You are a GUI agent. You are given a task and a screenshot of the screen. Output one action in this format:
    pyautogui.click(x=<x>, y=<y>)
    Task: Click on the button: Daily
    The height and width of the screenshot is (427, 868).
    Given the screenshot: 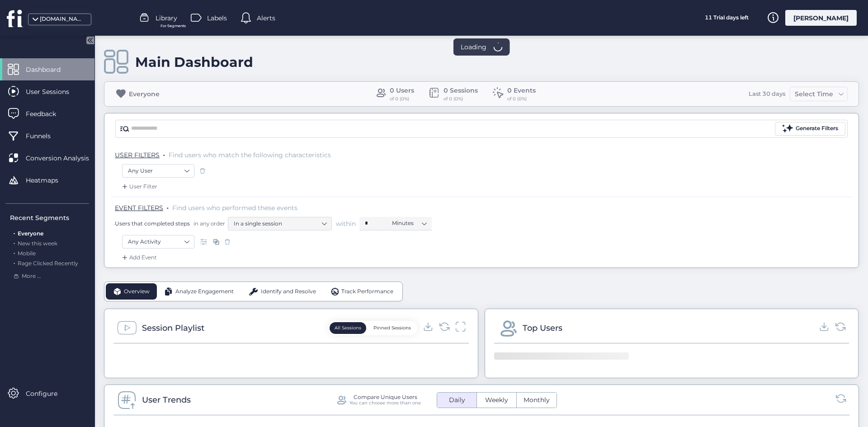 What is the action you would take?
    pyautogui.click(x=456, y=400)
    